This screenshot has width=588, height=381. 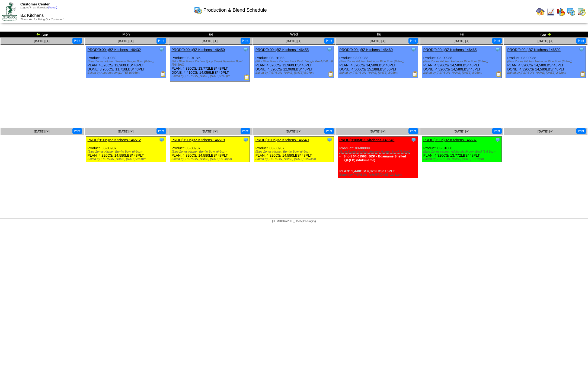 I want to click on div: (FP - Blue Zones Kitchen Basil Pesto Veggie Bowl (6/8oz)), so click(x=294, y=61).